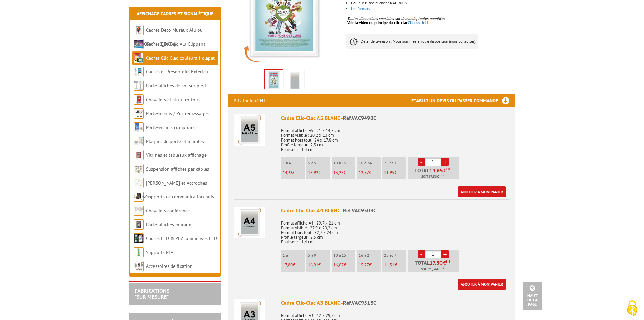 The width and height of the screenshot is (644, 320). Describe the element at coordinates (338, 265) in the screenshot. I see `span: 16,07` at that location.